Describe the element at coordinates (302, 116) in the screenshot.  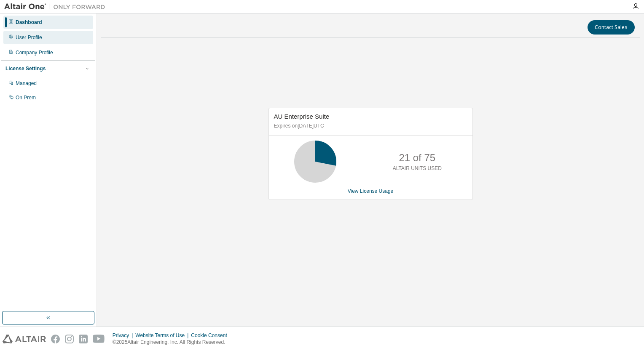
I see `span: AU Enterprise Suite` at that location.